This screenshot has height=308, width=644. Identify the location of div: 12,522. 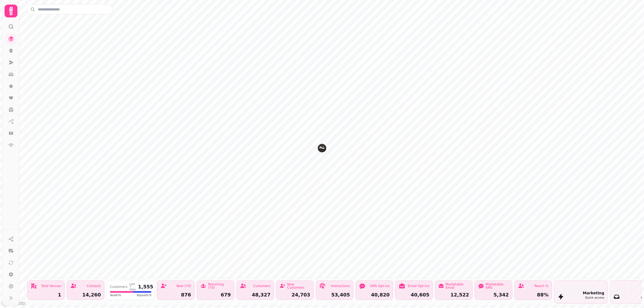
(454, 295).